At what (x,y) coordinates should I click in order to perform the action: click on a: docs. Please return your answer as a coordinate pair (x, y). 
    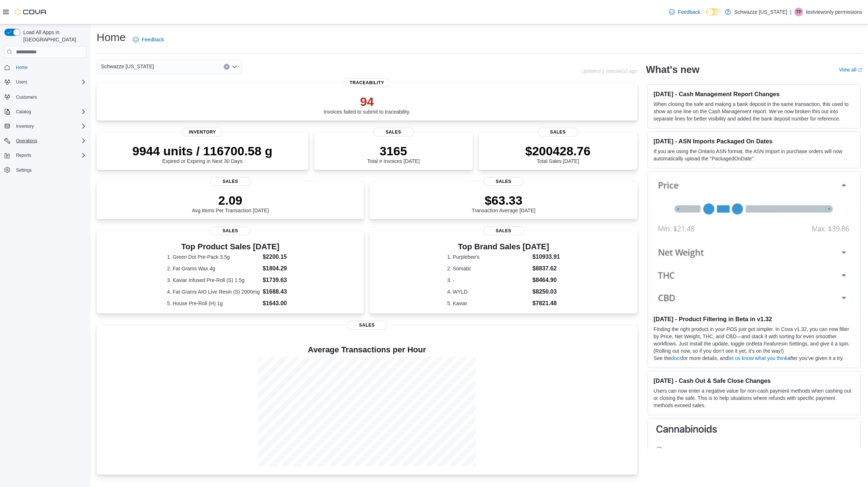
    Looking at the image, I should click on (677, 358).